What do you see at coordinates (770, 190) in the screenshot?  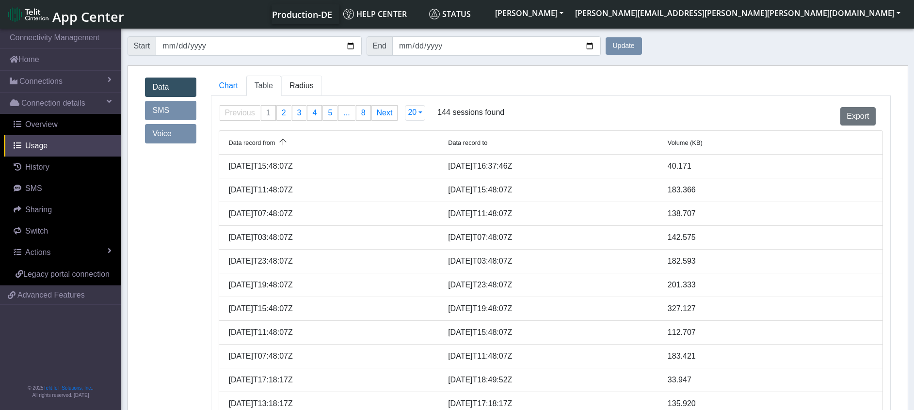 I see `div: 183.366` at bounding box center [770, 190].